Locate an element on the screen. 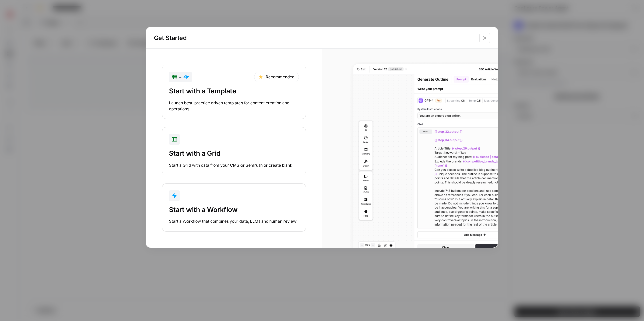 The width and height of the screenshot is (644, 321). button: +RecommendedStart with a TemplateLaunch best-practice driven templates for content creation and o... is located at coordinates (234, 92).